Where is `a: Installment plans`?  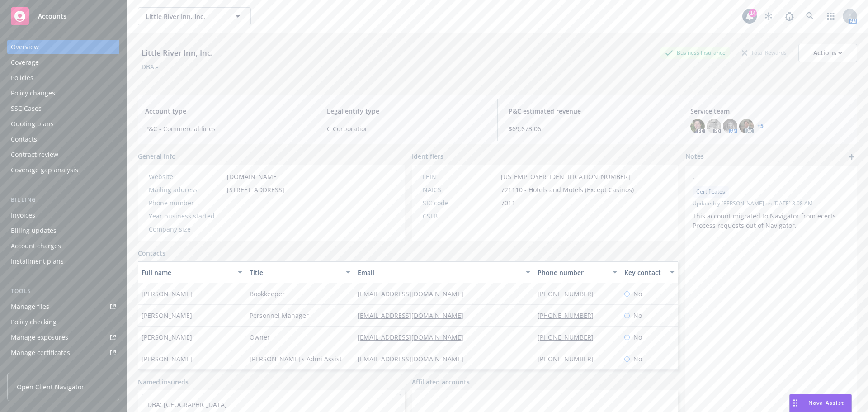 a: Installment plans is located at coordinates (64, 262).